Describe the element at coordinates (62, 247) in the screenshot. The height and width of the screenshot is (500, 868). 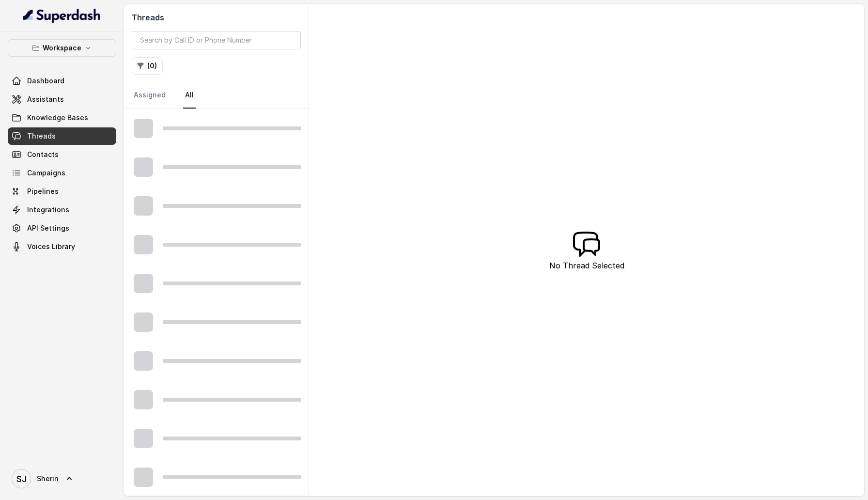
I see `a: Voices Library` at that location.